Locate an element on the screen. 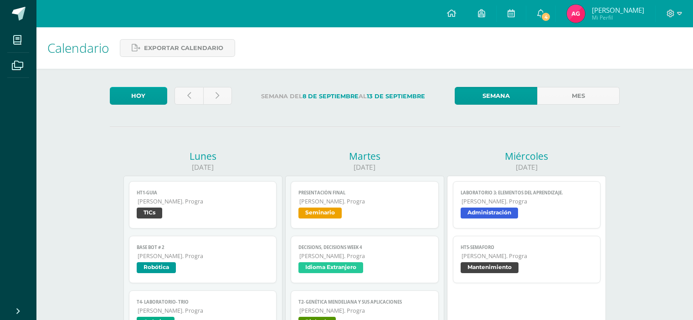 This screenshot has height=320, width=693. span: Idioma Extranjero is located at coordinates (331, 268).